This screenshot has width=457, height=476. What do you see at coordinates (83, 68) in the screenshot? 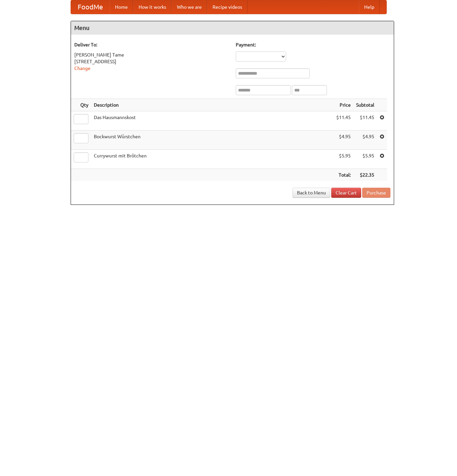
I see `a: Change` at bounding box center [83, 68].